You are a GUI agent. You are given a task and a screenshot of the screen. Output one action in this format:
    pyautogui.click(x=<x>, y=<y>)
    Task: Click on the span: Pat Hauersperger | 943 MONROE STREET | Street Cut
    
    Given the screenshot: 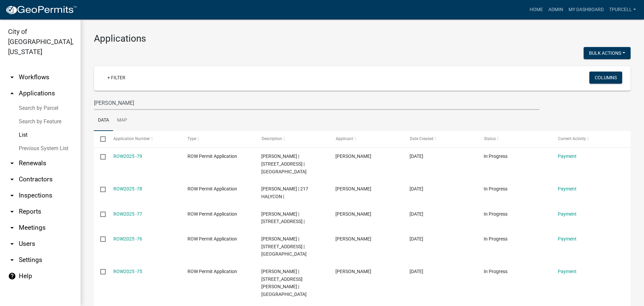 What is the action you would take?
    pyautogui.click(x=284, y=283)
    